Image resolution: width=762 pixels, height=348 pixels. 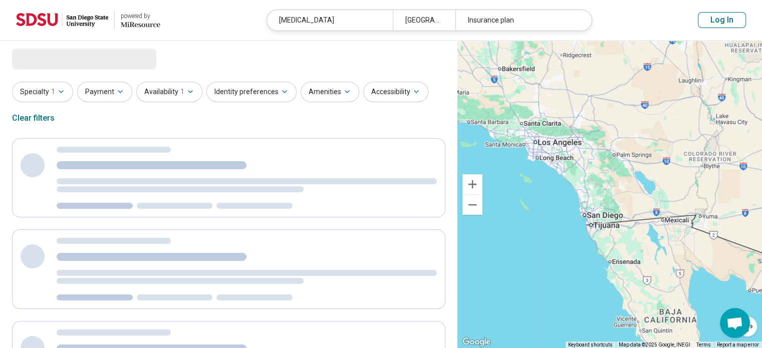 What do you see at coordinates (88, 20) in the screenshot?
I see `a: San Diego State Universitypowered by` at bounding box center [88, 20].